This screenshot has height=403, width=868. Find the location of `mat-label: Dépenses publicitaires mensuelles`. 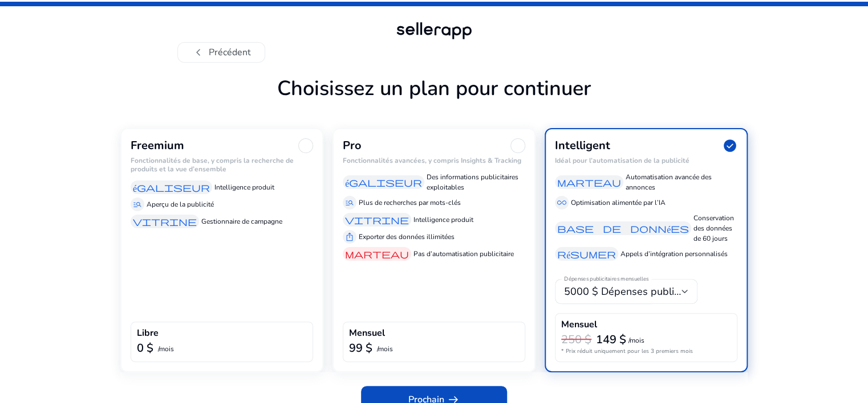

mat-label: Dépenses publicitaires mensuelles is located at coordinates (606, 280).